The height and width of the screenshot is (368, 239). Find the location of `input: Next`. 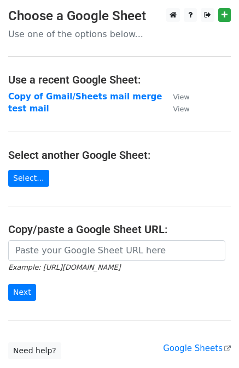

input: Next is located at coordinates (22, 292).